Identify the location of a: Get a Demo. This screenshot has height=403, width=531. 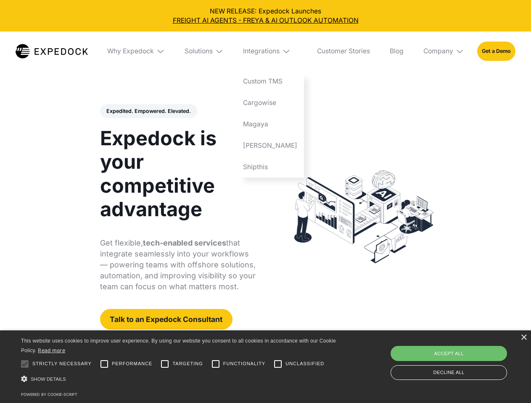
(496, 51).